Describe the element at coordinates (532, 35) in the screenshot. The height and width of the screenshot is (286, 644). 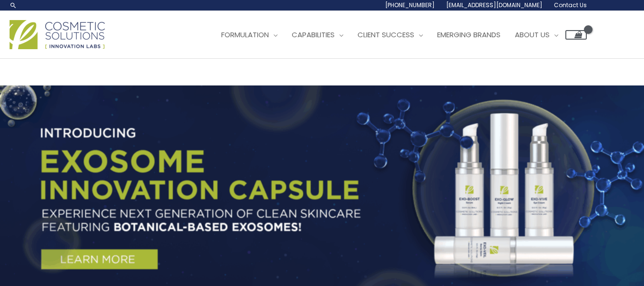
I see `span: About Us` at that location.